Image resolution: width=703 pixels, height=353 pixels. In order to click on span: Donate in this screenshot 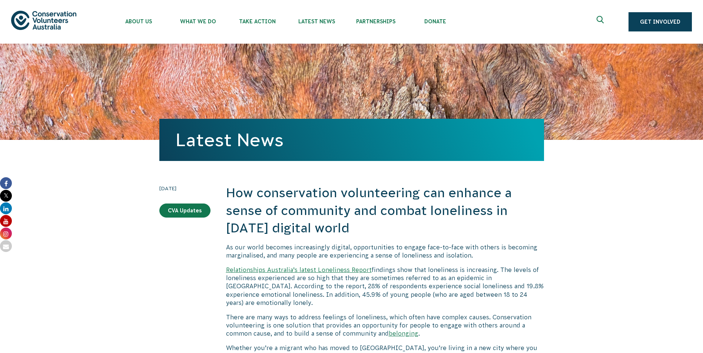, I will do `click(435, 21)`.